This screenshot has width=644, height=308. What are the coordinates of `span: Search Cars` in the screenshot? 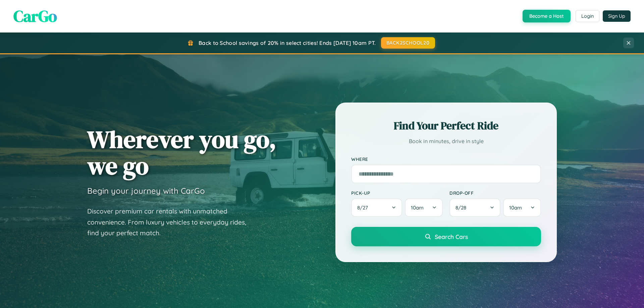 It's located at (451, 237).